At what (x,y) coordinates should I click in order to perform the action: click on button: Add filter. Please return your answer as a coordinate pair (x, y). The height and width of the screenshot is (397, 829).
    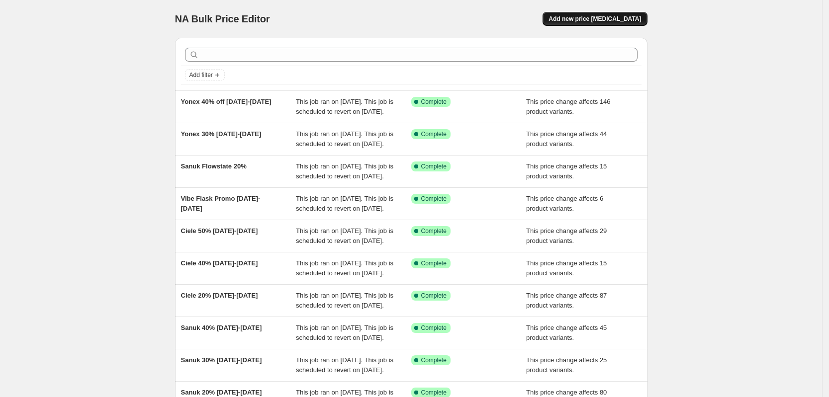
    Looking at the image, I should click on (205, 75).